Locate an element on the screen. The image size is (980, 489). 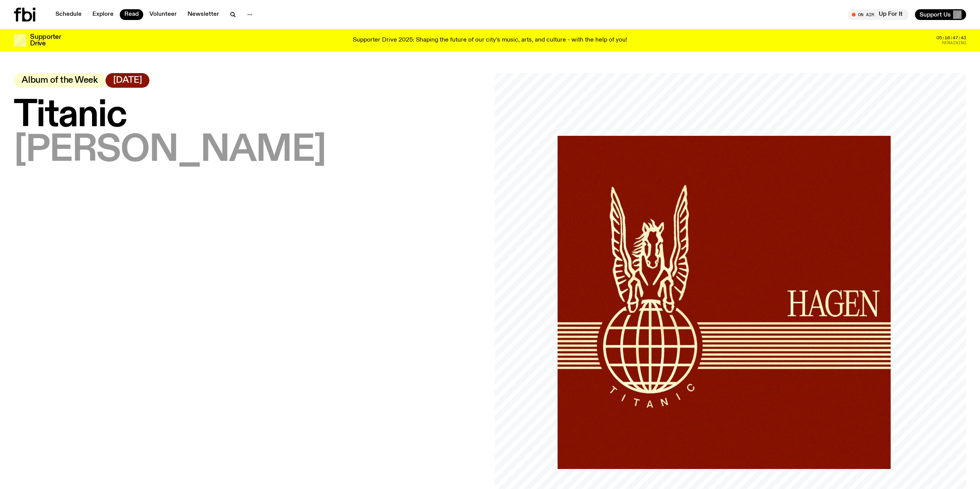
span: 05:16:47:43 is located at coordinates (951, 38).